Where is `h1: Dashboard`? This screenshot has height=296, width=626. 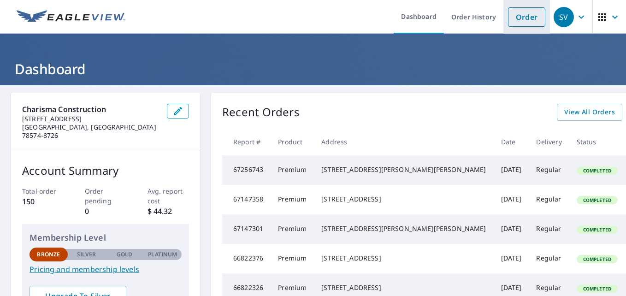
h1: Dashboard is located at coordinates (313, 69).